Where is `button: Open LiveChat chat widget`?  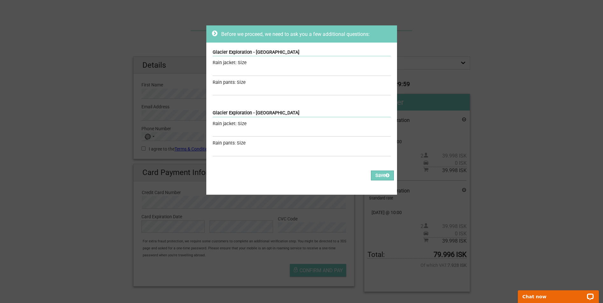
button: Open LiveChat chat widget is located at coordinates (77, 14).